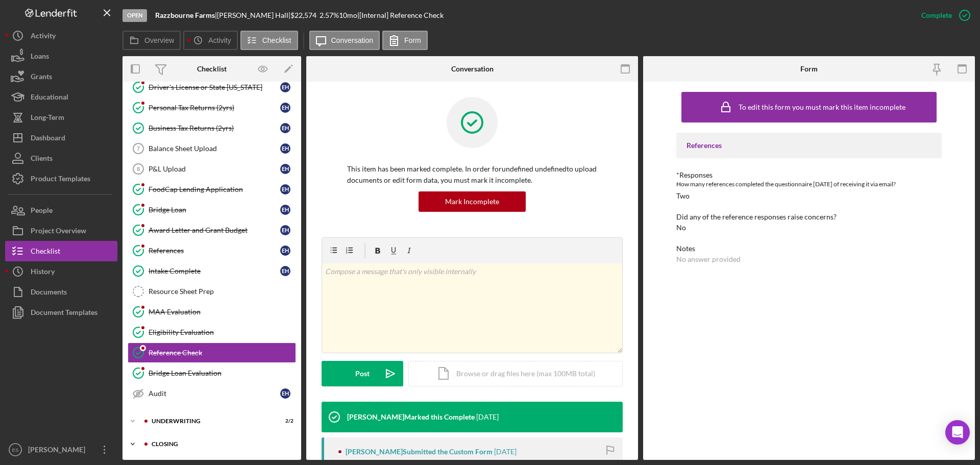  What do you see at coordinates (284, 421) in the screenshot?
I see `div: 2 / 2` at bounding box center [284, 421].